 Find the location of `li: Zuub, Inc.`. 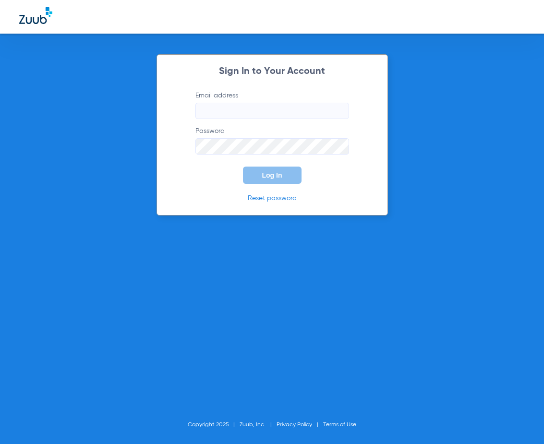

li: Zuub, Inc. is located at coordinates (258, 425).